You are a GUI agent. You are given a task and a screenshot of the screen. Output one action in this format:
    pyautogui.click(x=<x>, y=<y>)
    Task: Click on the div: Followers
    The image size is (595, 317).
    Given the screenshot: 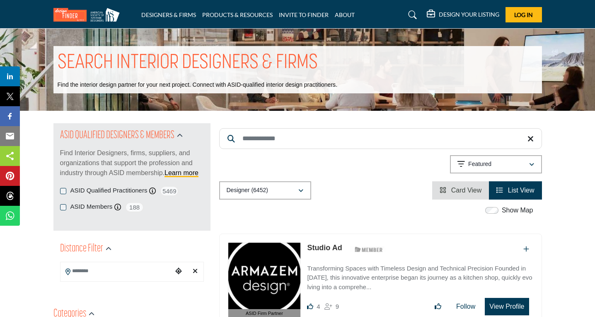 What is the action you would take?
    pyautogui.click(x=331, y=306)
    